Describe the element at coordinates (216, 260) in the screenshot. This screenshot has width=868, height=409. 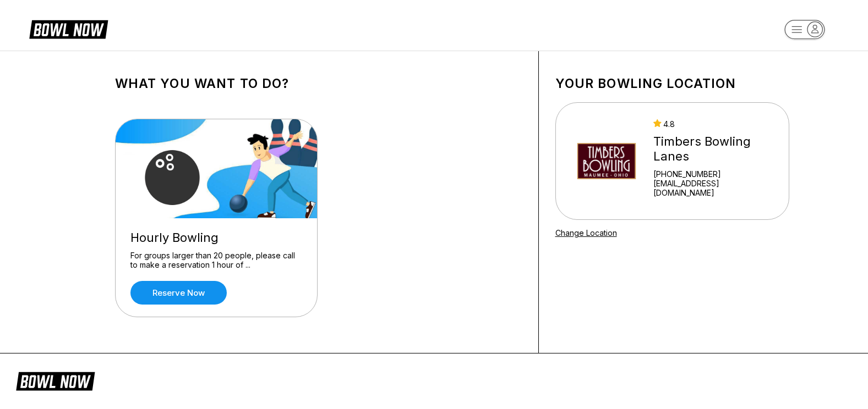
I see `div: For groups larger than 20 people, please call to make a reservation 1 hour of ...` at that location.